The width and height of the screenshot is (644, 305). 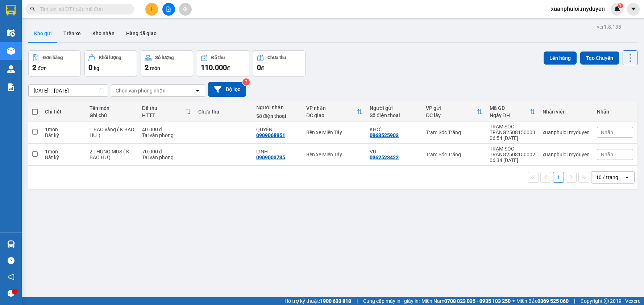 What do you see at coordinates (513, 129) in the screenshot?
I see `div: TRẠM SÓC TRĂNG2508150003` at bounding box center [513, 129].